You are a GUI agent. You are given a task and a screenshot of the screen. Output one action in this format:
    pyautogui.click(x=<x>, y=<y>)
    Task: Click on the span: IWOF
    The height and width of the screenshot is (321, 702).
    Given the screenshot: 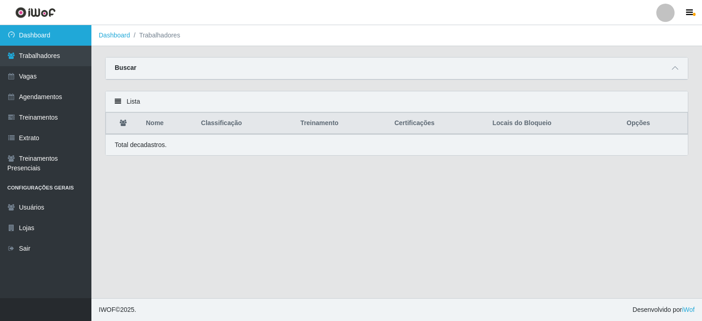 What is the action you would take?
    pyautogui.click(x=107, y=310)
    